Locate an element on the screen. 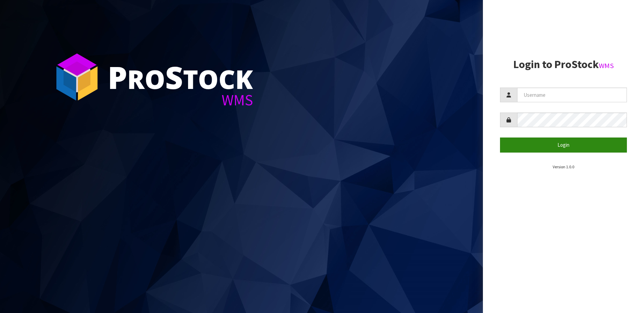  img: ProStock Cube is located at coordinates (77, 77).